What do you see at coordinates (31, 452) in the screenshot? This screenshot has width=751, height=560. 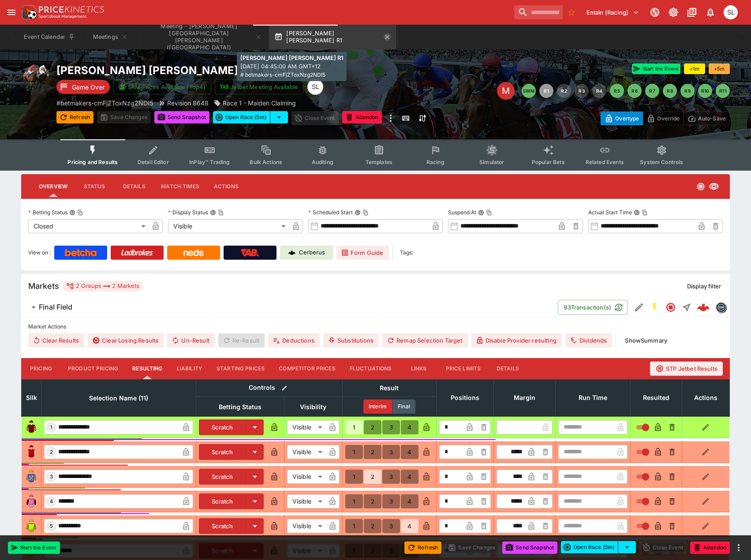 I see `img: runner 2` at bounding box center [31, 452].